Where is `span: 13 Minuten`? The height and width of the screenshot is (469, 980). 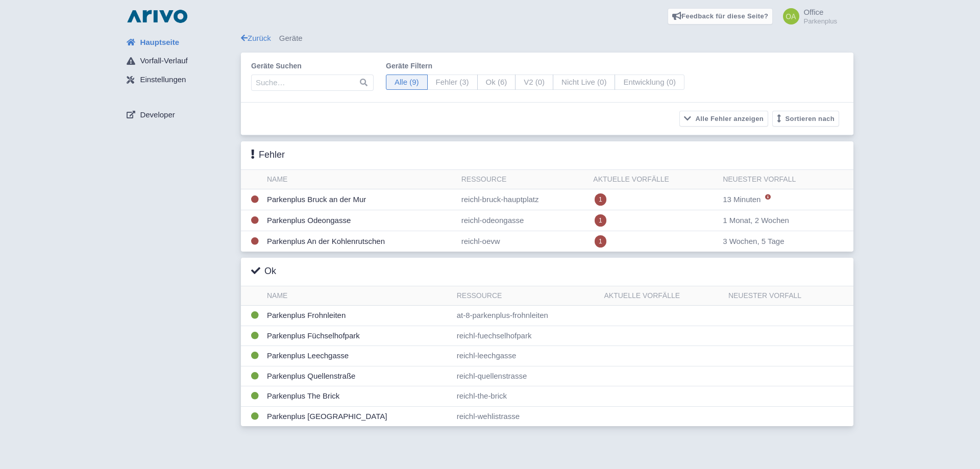 span: 13 Minuten is located at coordinates (742, 199).